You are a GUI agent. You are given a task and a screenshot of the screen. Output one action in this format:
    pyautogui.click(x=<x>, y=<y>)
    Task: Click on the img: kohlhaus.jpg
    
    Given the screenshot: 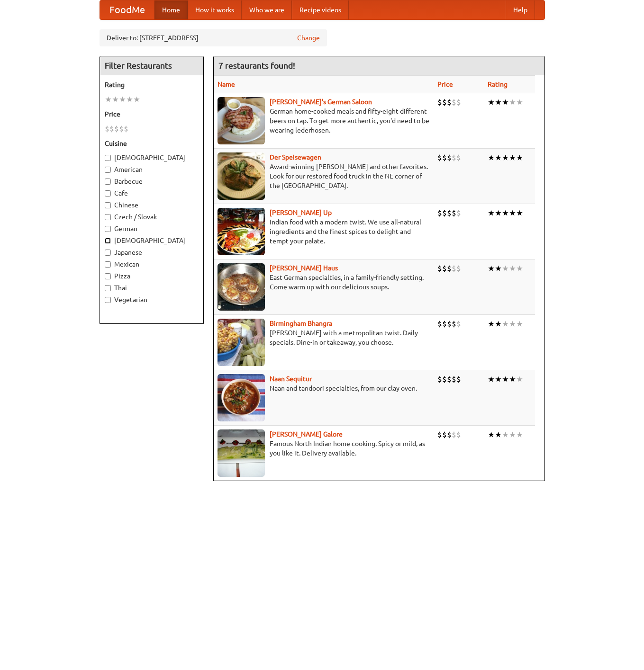 What is the action you would take?
    pyautogui.click(x=241, y=287)
    